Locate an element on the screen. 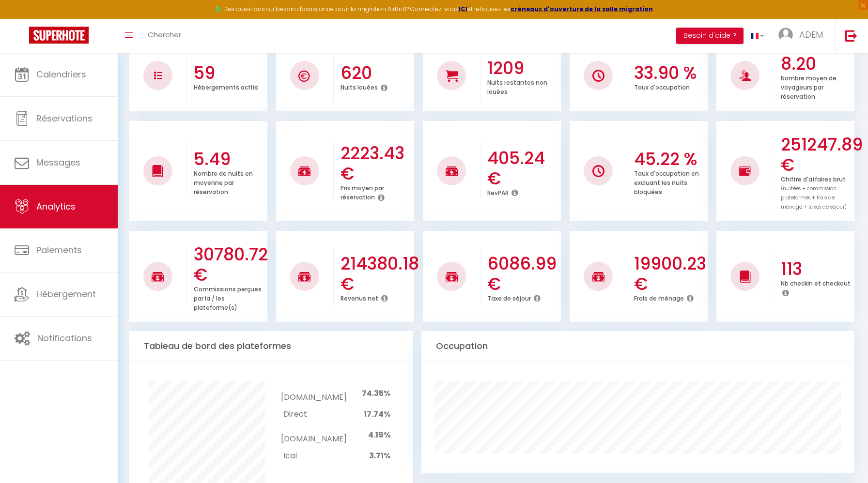 Image resolution: width=868 pixels, height=483 pixels. p: RevPAR is located at coordinates (498, 192).